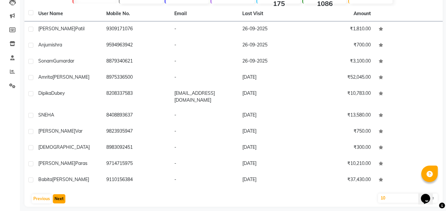 The image size is (446, 211). Describe the element at coordinates (136, 132) in the screenshot. I see `td: 9823935947` at that location.